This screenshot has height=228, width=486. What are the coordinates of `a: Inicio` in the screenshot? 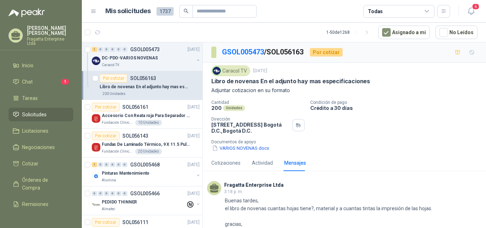 It's located at (41, 65).